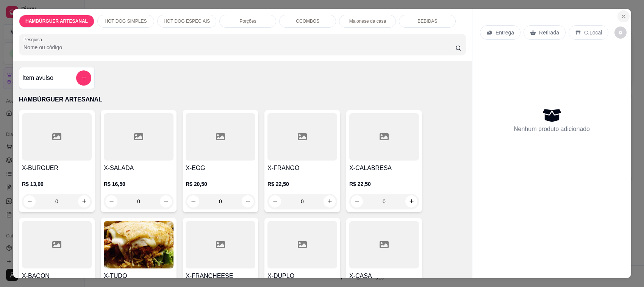  Describe the element at coordinates (624, 16) in the screenshot. I see `button: Close` at that location.